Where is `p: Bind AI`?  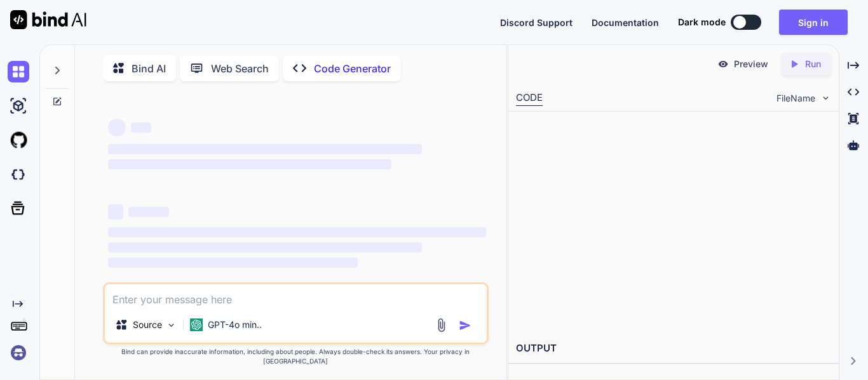
p: Bind AI is located at coordinates (149, 68).